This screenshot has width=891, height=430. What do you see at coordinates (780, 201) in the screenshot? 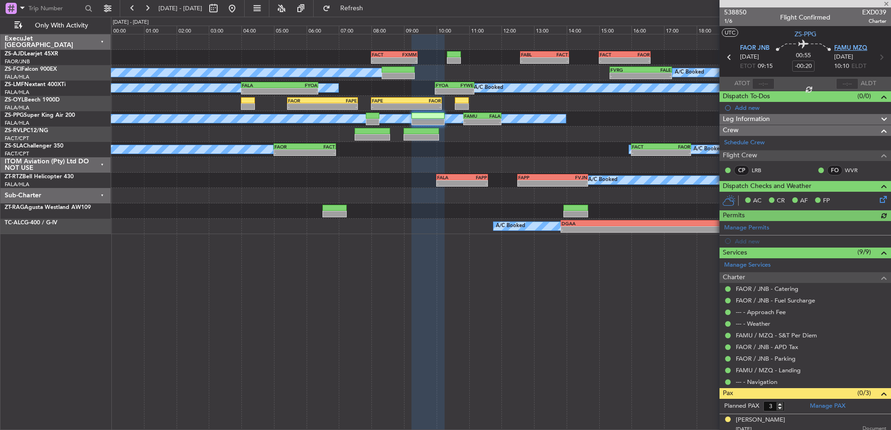
I see `span: CR` at bounding box center [780, 201].